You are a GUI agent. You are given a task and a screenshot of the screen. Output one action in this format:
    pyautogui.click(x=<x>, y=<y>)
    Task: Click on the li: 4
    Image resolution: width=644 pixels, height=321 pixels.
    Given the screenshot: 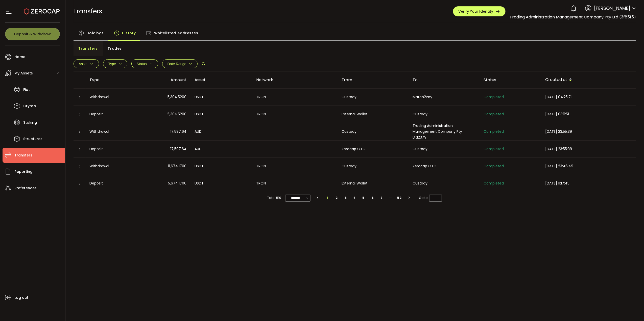 What is the action you would take?
    pyautogui.click(x=354, y=198)
    